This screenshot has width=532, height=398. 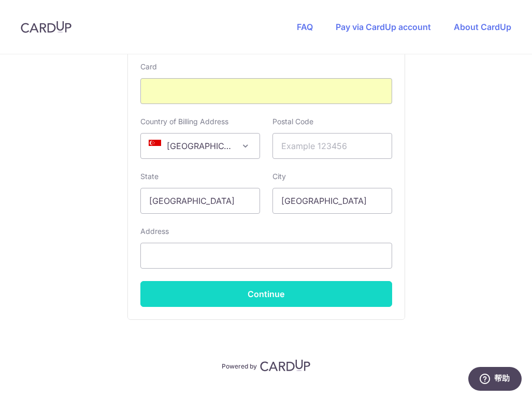 What do you see at coordinates (332, 146) in the screenshot?
I see `input: Example 123456` at bounding box center [332, 146].